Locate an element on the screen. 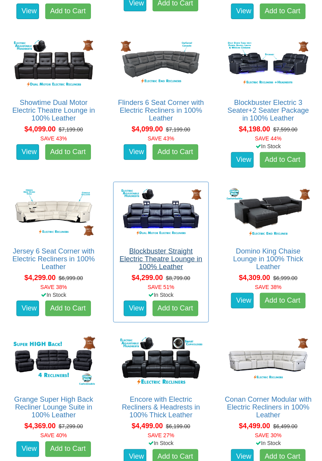 The width and height of the screenshot is (322, 461). a: Flinders 6 Seat Corner with Electric Recliners in 100% Leather is located at coordinates (161, 110).